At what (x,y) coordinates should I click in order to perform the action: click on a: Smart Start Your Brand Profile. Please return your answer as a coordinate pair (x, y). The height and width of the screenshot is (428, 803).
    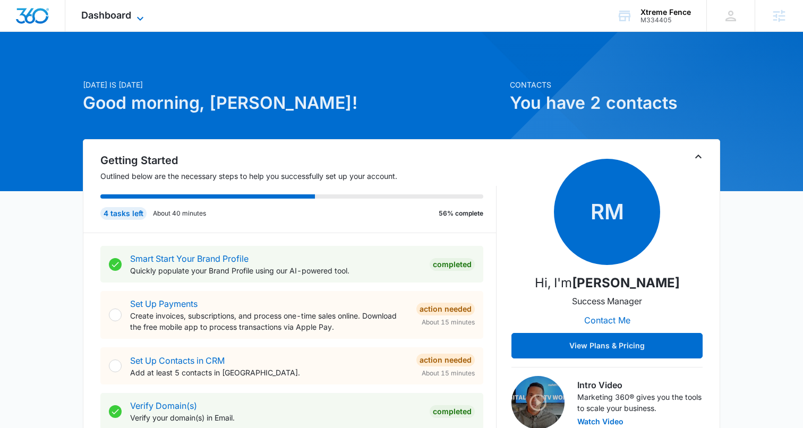
    Looking at the image, I should click on (189, 258).